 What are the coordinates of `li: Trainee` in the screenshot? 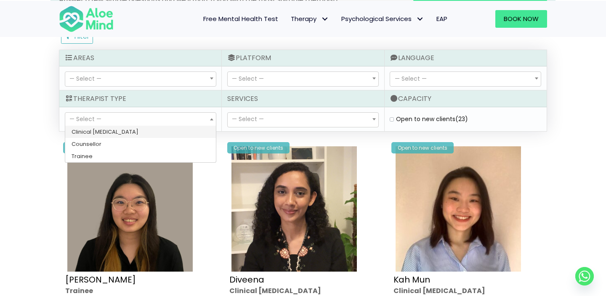 It's located at (140, 156).